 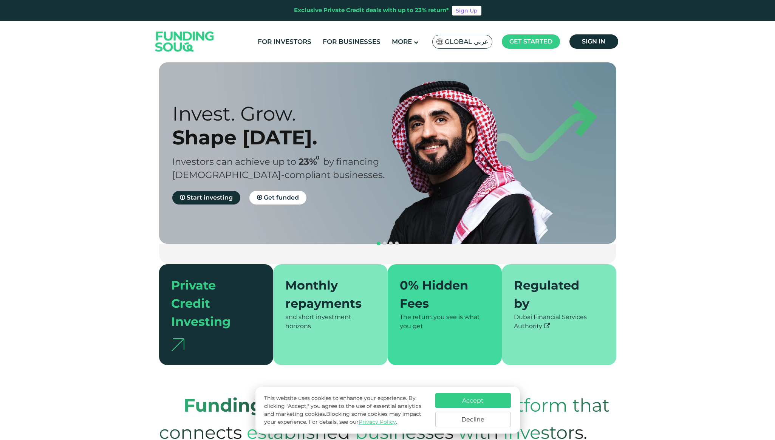 I want to click on span: Start investing, so click(x=210, y=197).